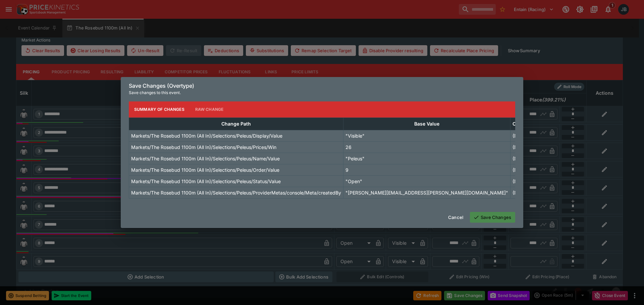 The height and width of the screenshot is (305, 644). Describe the element at coordinates (427, 123) in the screenshot. I see `th: Base Value` at that location.